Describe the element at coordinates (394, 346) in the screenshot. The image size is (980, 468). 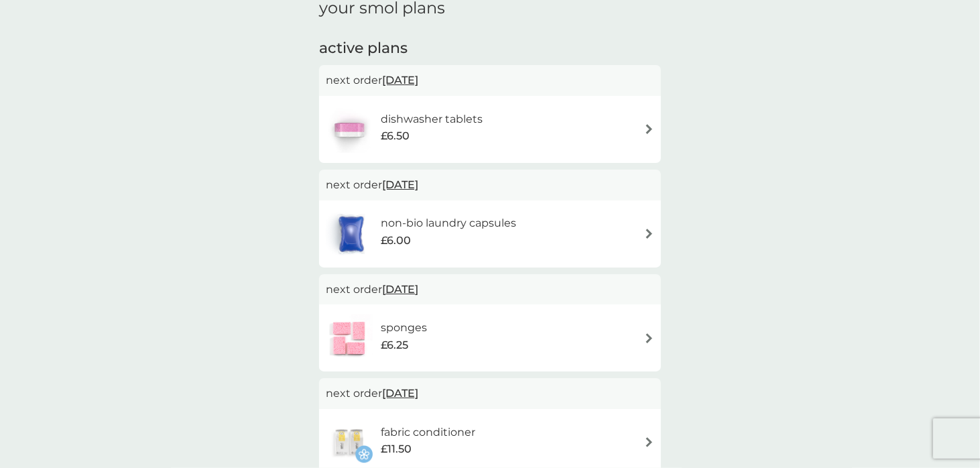
I see `span: £6.25` at that location.